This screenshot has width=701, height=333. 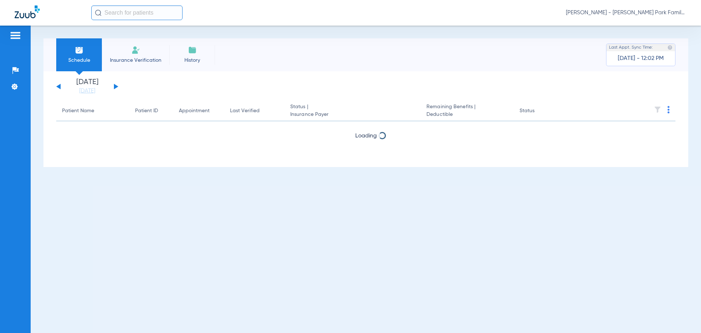 What do you see at coordinates (467, 114) in the screenshot?
I see `span: Deductible` at bounding box center [467, 114].